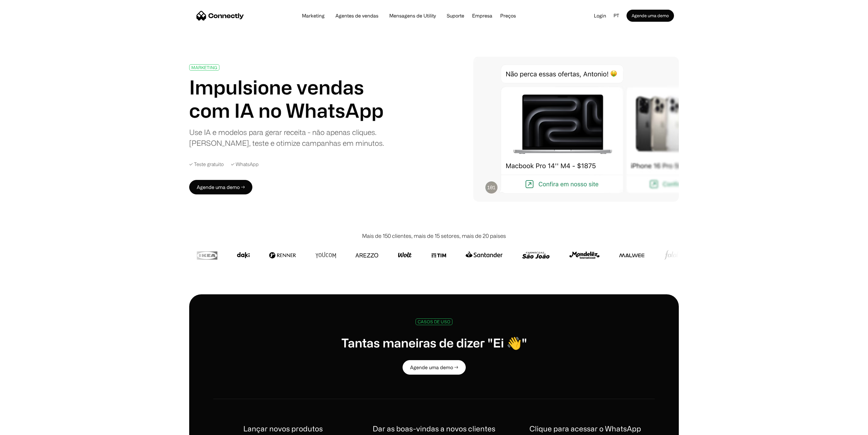 The width and height of the screenshot is (868, 435). I want to click on a: Suporte, so click(456, 16).